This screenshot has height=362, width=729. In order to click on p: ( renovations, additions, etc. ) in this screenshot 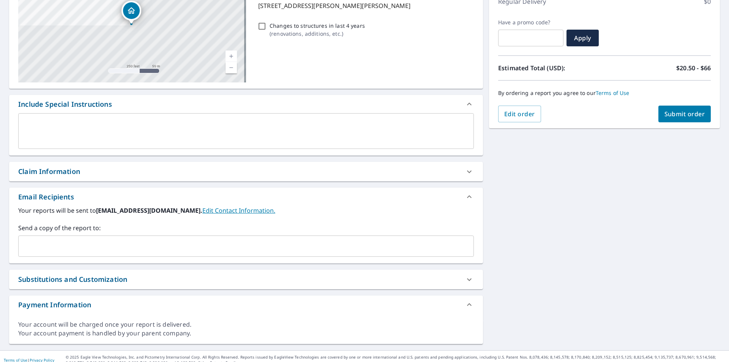, I will do `click(317, 33)`.